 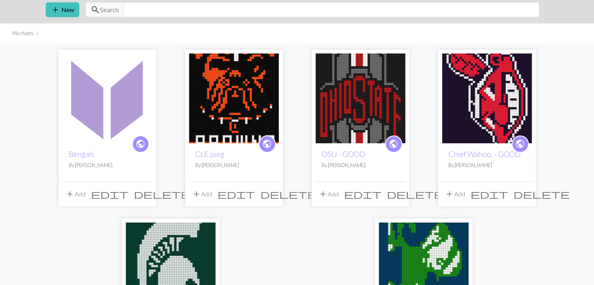 What do you see at coordinates (107, 97) in the screenshot?
I see `a: Bengals.png` at bounding box center [107, 97].